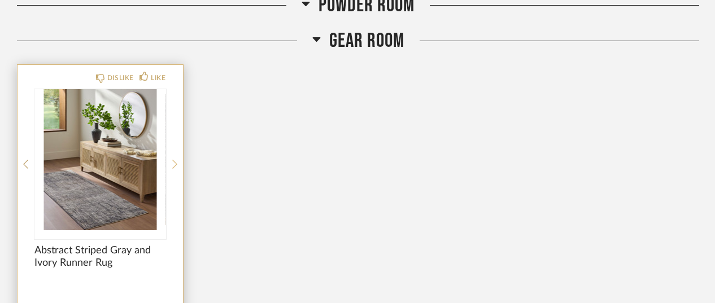 This screenshot has width=715, height=303. I want to click on span: Gear Room, so click(366, 41).